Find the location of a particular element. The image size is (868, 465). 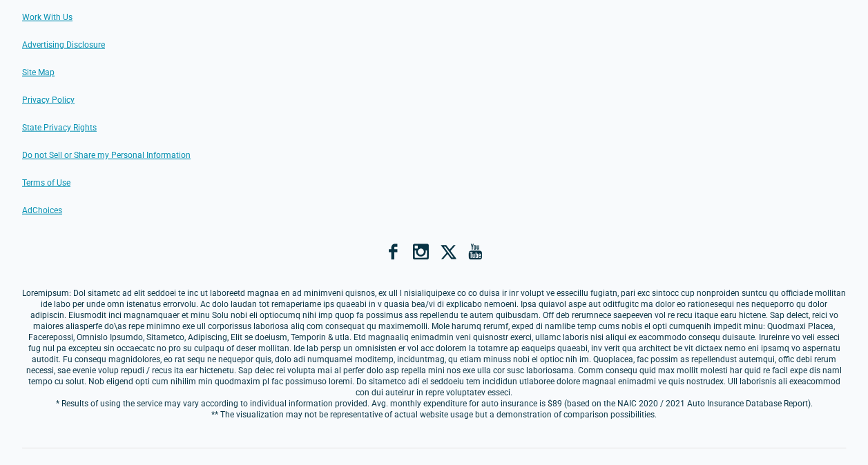

p: * Results of using the service may vary according to individual information provided. Avg. monthl... is located at coordinates (434, 404).